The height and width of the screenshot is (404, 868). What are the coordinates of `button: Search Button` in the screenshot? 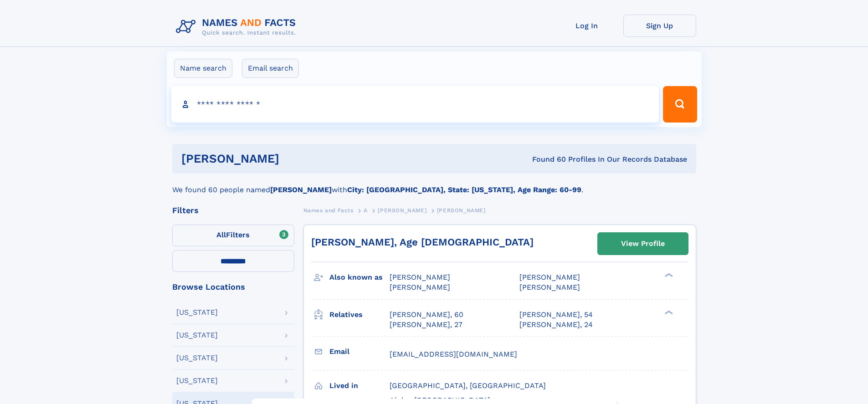 It's located at (680, 104).